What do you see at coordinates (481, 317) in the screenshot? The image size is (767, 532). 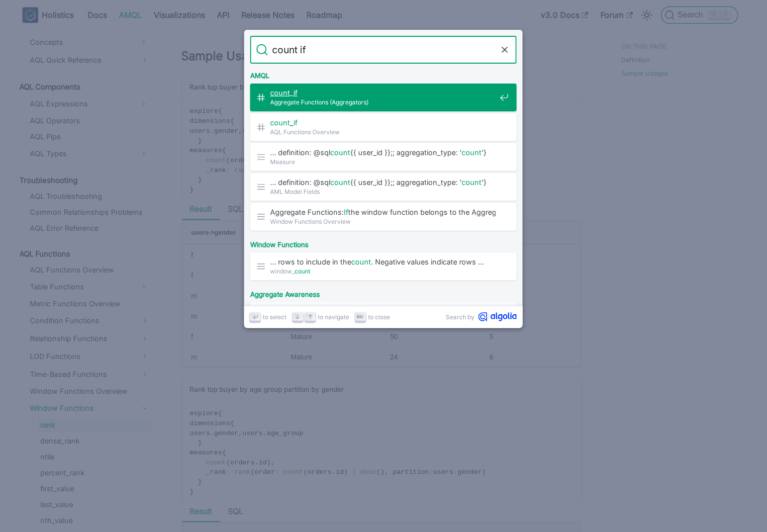 I see `a: Search byAlgolia` at bounding box center [481, 317].